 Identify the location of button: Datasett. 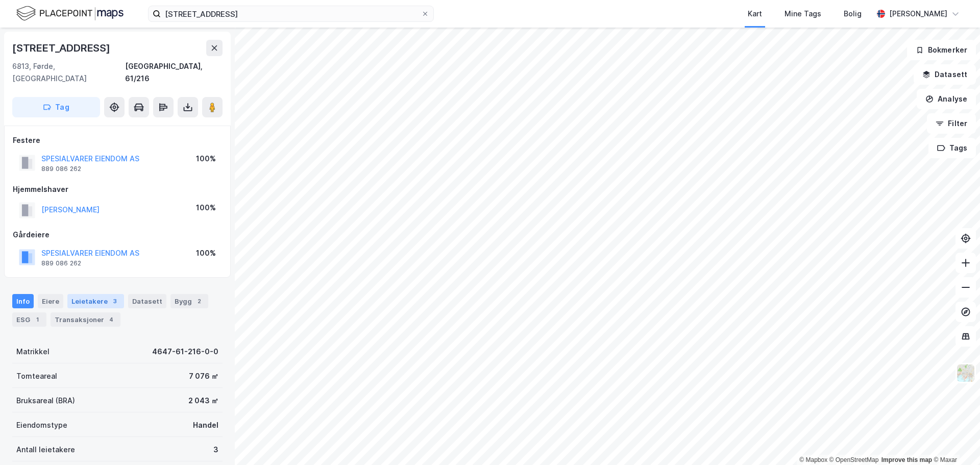
(945, 75).